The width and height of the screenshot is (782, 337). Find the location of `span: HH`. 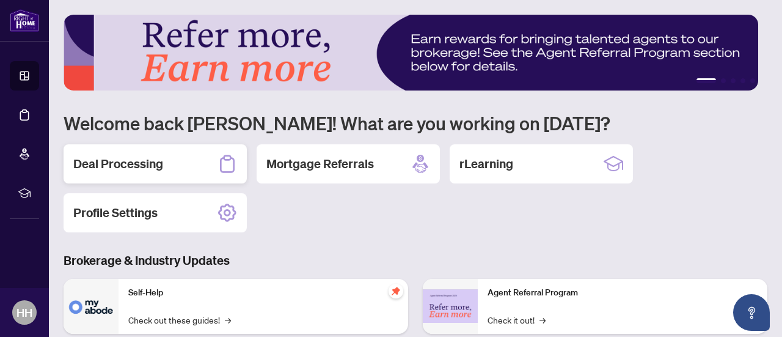

span: HH is located at coordinates (24, 312).